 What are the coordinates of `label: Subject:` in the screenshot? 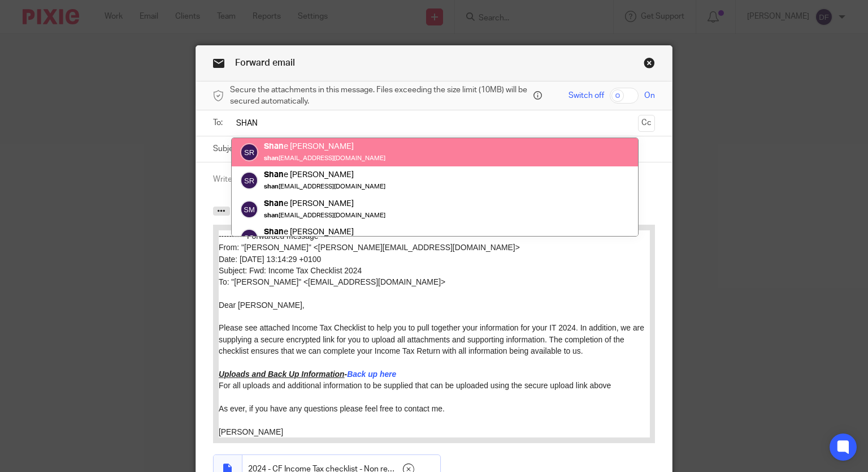 It's located at (228, 148).